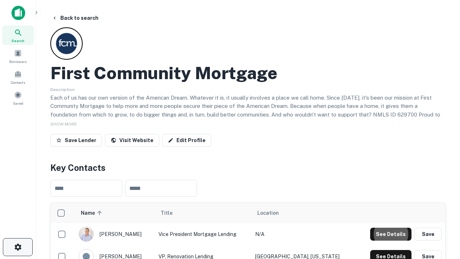 This screenshot has width=460, height=259. Describe the element at coordinates (442, 218) in the screenshot. I see `div: Chat Widget` at that location.